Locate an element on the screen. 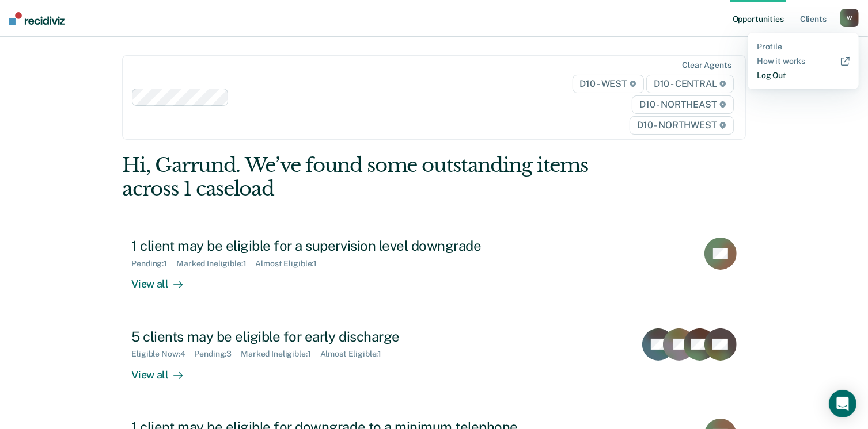  span: D10 - NORTHEAST is located at coordinates (683, 105).